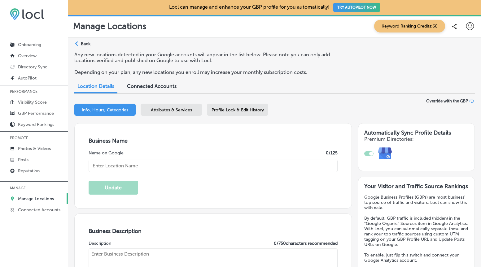 The image size is (481, 267). Describe the element at coordinates (416, 232) in the screenshot. I see `p: By default, GBP traffic is included (hidden) in the "Google Organic" Sources item in Google Analy...` at that location.